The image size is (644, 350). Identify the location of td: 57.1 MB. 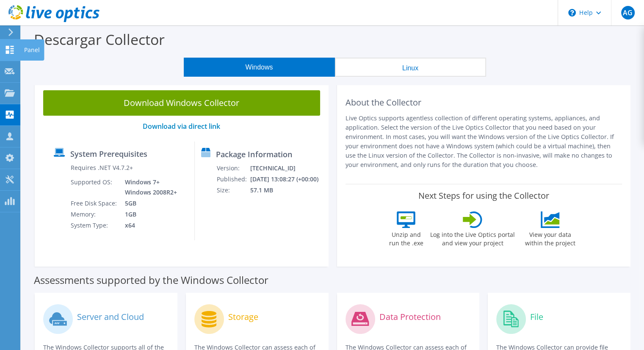
(287, 190).